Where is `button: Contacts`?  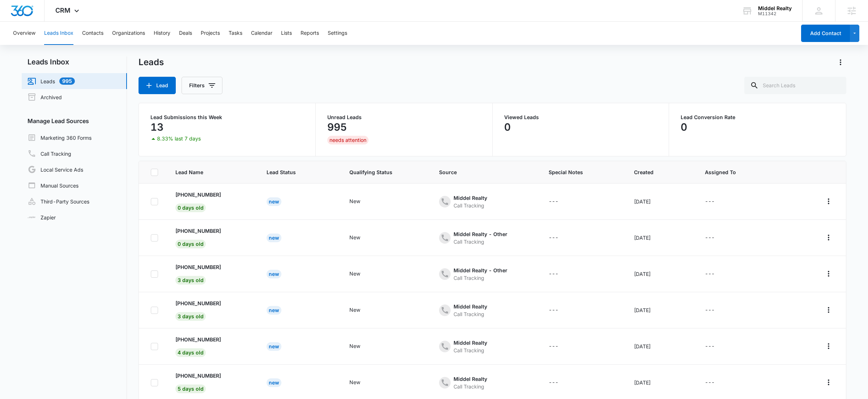 button: Contacts is located at coordinates (93, 33).